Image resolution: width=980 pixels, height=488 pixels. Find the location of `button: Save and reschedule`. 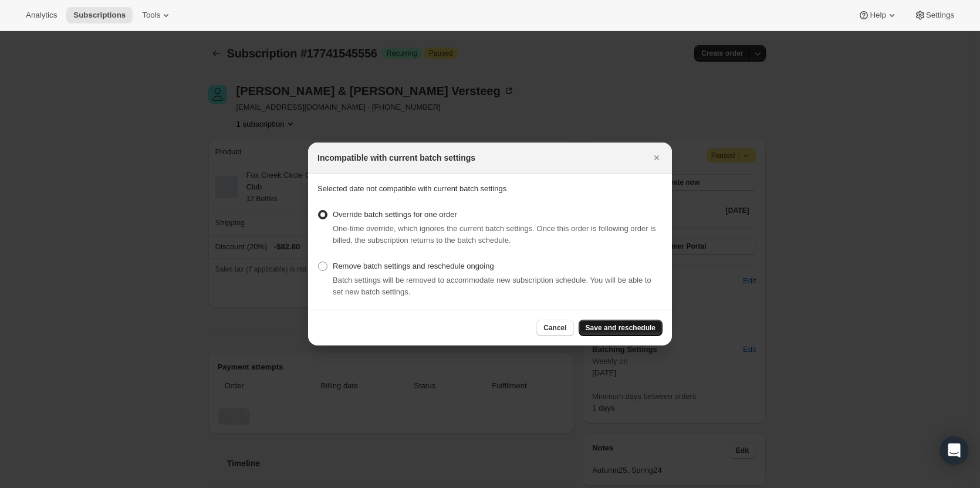

button: Save and reschedule is located at coordinates (620, 328).